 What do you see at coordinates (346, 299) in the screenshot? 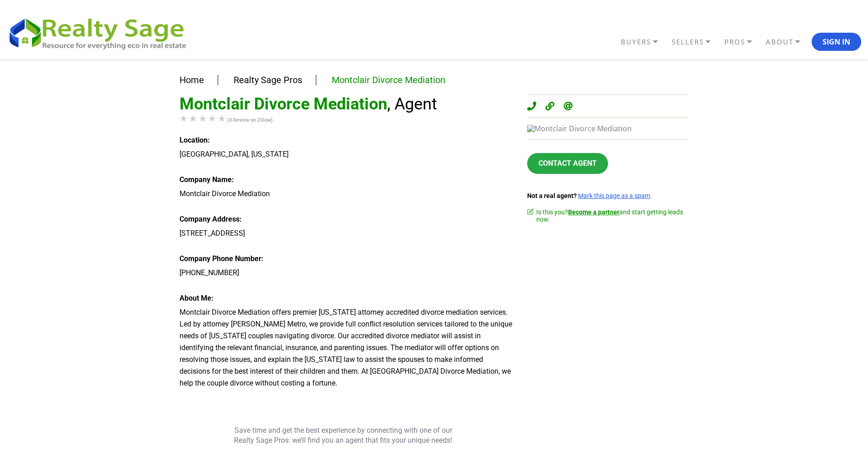
I see `div: About Me:` at bounding box center [346, 299].